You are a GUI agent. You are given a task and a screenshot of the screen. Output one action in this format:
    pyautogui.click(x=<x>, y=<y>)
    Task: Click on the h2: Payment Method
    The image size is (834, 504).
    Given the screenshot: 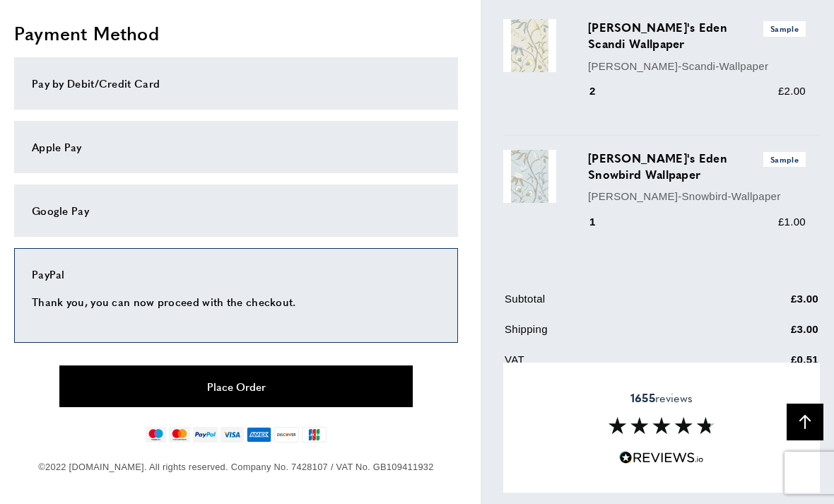 What is the action you would take?
    pyautogui.click(x=236, y=33)
    